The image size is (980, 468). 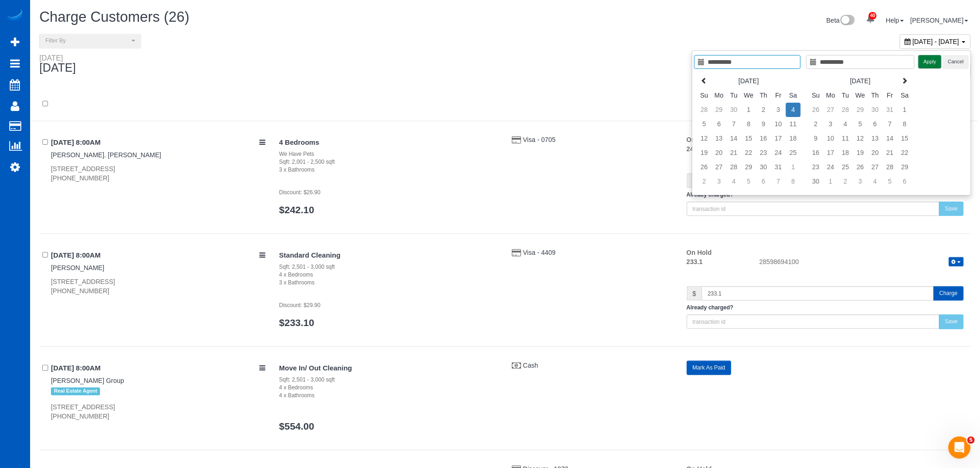 What do you see at coordinates (971, 441) in the screenshot?
I see `span: 5` at bounding box center [971, 441].